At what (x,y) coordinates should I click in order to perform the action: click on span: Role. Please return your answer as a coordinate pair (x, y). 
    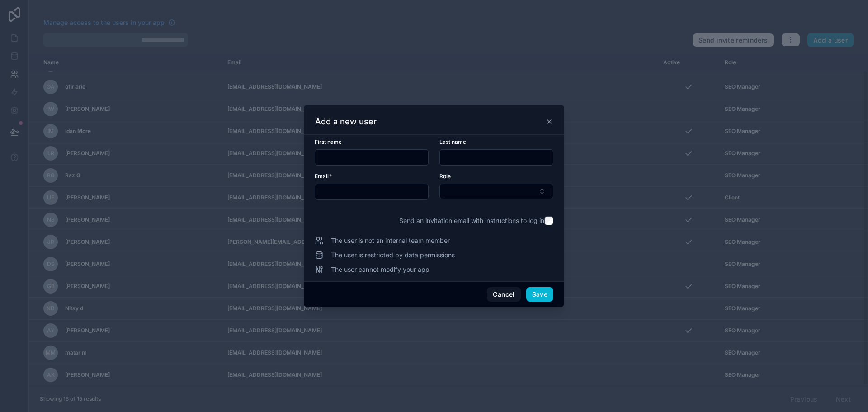
    Looking at the image, I should click on (445, 176).